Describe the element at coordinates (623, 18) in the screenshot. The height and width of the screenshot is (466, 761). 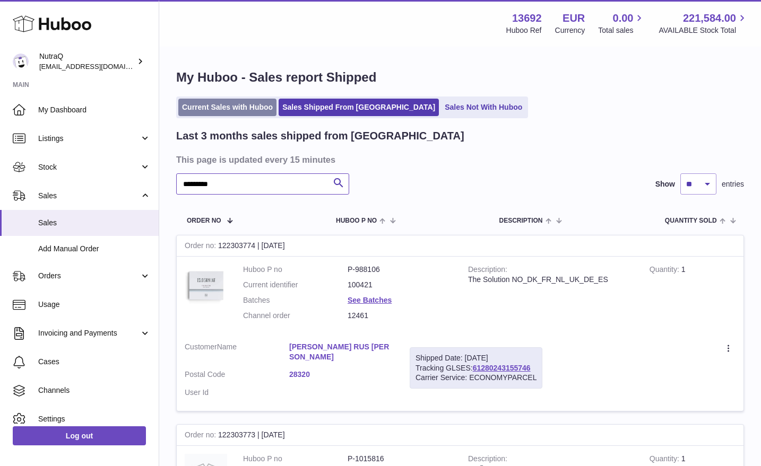
I see `span: 0.00` at that location.